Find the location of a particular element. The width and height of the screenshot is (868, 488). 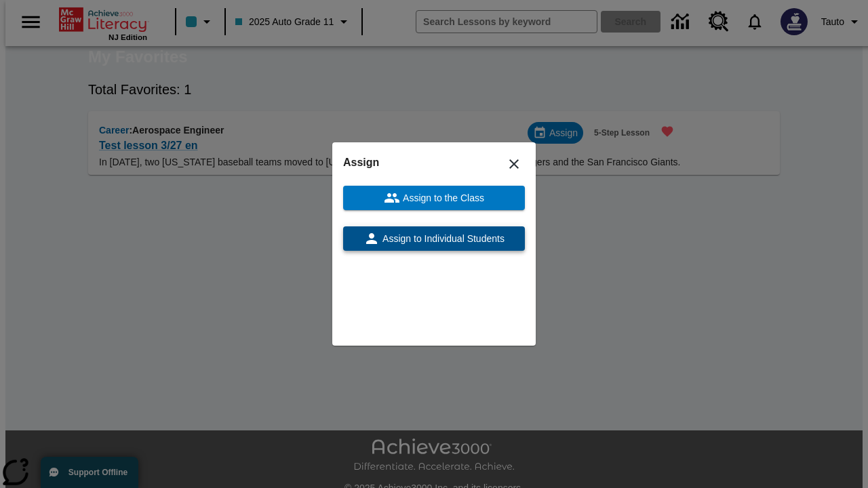

span: Assign to the Class is located at coordinates (442, 198).